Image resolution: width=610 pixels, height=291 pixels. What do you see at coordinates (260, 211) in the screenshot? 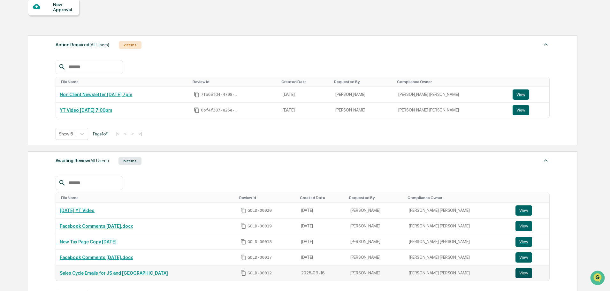
I see `span: GOLD-00020` at bounding box center [260, 211].